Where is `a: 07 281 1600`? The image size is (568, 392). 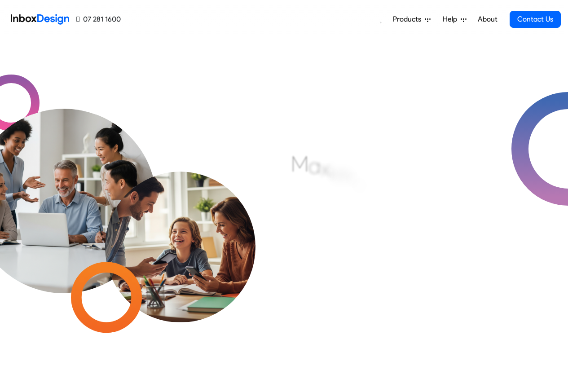
a: 07 281 1600 is located at coordinates (98, 19).